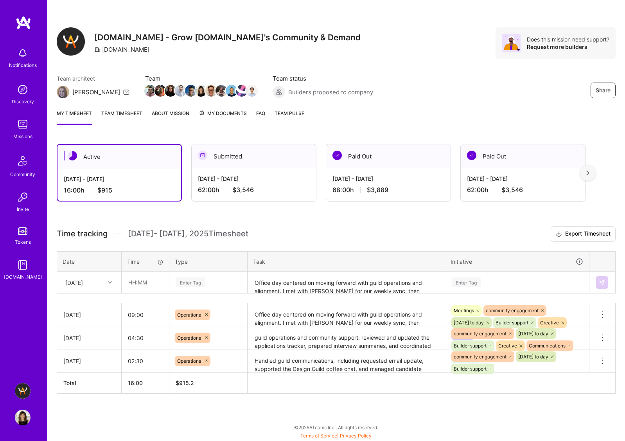  What do you see at coordinates (464, 310) in the screenshot?
I see `span: Meetings` at bounding box center [464, 310].